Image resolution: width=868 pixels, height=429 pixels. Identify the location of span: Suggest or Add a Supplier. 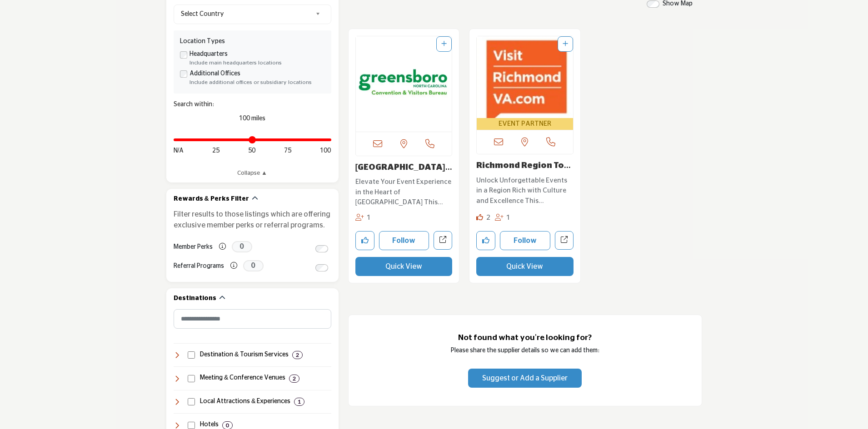
(525, 378).